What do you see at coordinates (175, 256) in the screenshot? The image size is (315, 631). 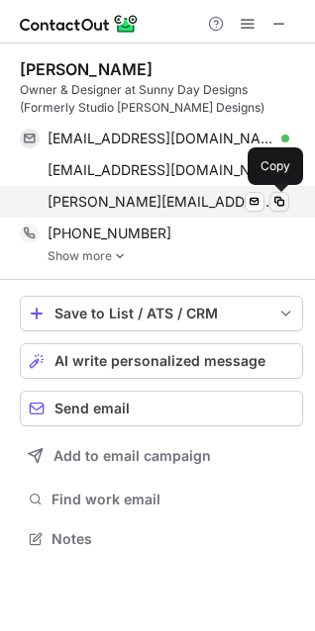 I see `a: Show more` at bounding box center [175, 256].